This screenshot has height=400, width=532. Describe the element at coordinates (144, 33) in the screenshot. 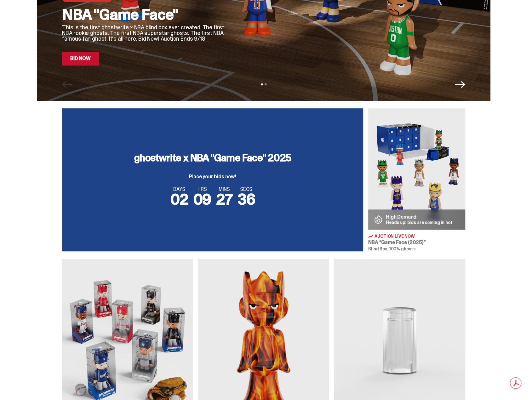

I see `p: This is the first ghostwrite x NBA blind box ever created. The first NBA rookie ghosts. The first...` at that location.